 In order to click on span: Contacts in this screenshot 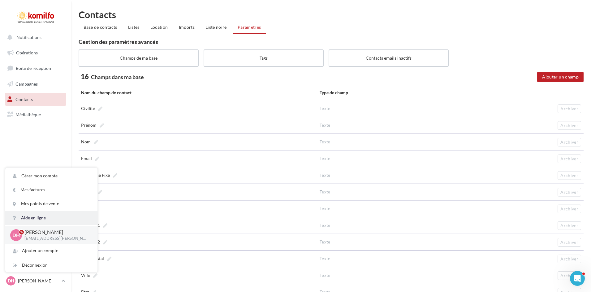, I will do `click(24, 99)`.